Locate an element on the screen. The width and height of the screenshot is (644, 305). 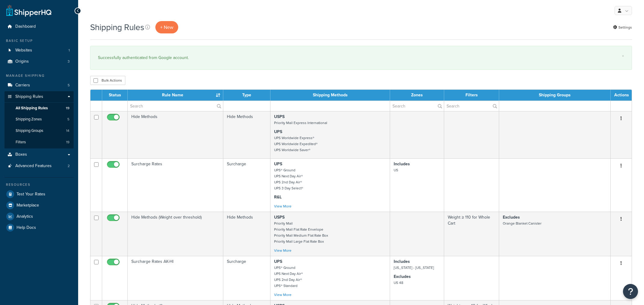
span: 1 is located at coordinates (69, 50).